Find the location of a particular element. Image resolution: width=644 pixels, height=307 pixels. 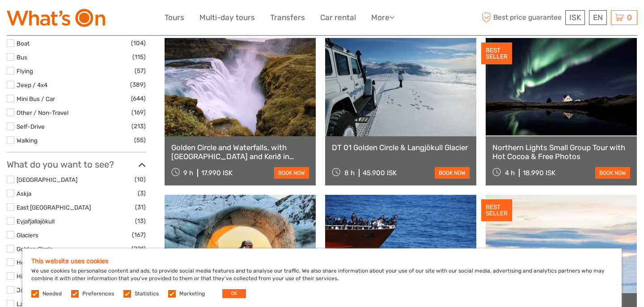

a: Transfers is located at coordinates (288, 18).